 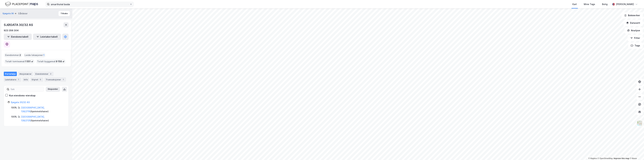 I want to click on button: Tilbake, so click(x=64, y=13).